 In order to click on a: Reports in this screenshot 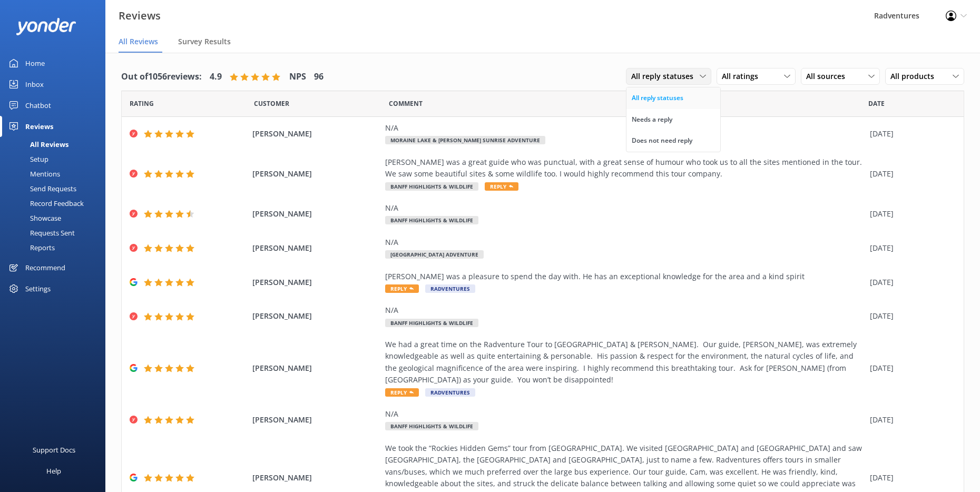, I will do `click(55, 247)`.